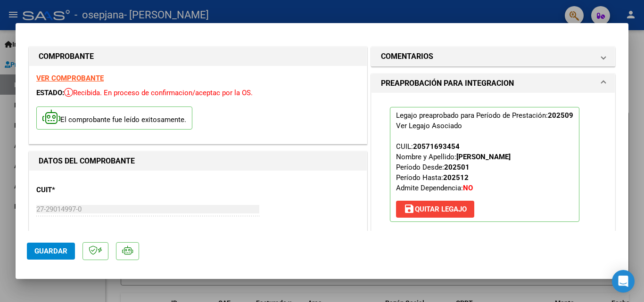 The image size is (644, 302). I want to click on strong: DATOS DEL COMPROBANTE, so click(87, 160).